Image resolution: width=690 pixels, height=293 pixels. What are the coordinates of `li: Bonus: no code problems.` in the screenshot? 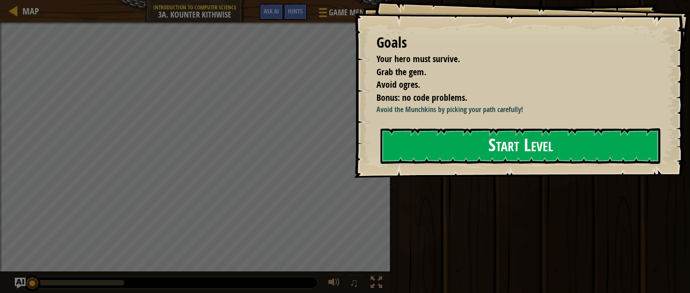 It's located at (511, 98).